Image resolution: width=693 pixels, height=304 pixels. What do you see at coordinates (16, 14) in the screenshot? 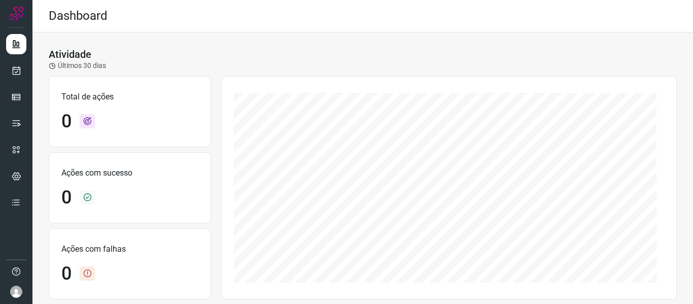
I see `img: Logo` at bounding box center [16, 14].